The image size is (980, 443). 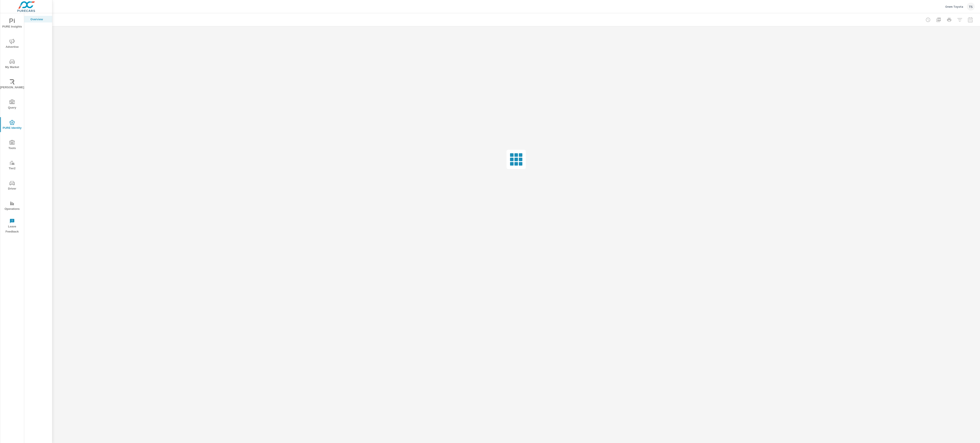 What do you see at coordinates (12, 125) in the screenshot?
I see `span: PURE Identity` at bounding box center [12, 125].